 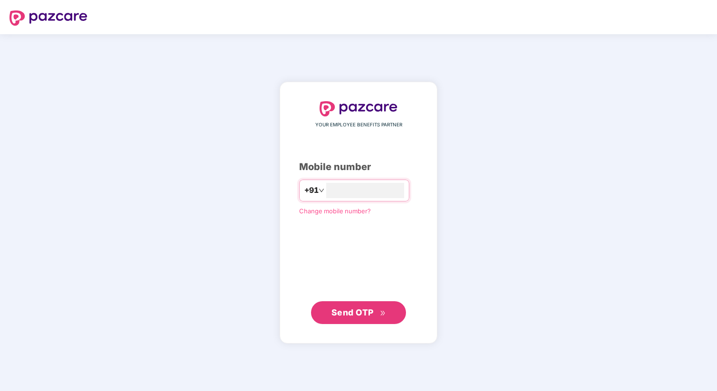 I want to click on a: Change mobile number?, so click(x=335, y=211).